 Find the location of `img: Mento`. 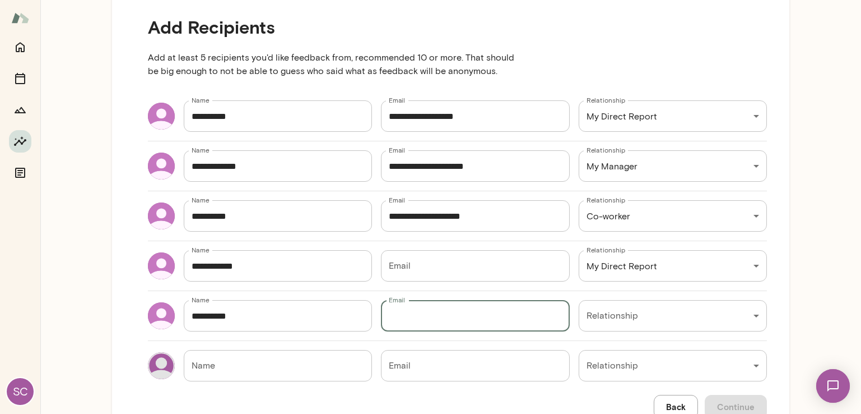

img: Mento is located at coordinates (20, 18).